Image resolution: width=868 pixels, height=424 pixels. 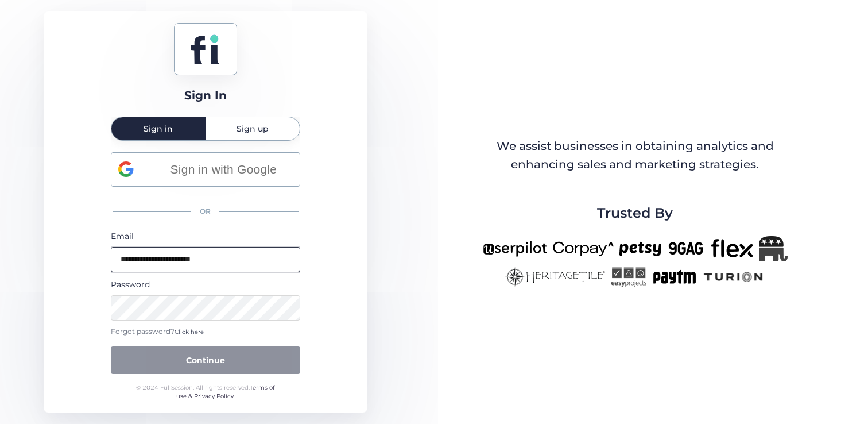 I want to click on button: Continue, so click(x=205, y=360).